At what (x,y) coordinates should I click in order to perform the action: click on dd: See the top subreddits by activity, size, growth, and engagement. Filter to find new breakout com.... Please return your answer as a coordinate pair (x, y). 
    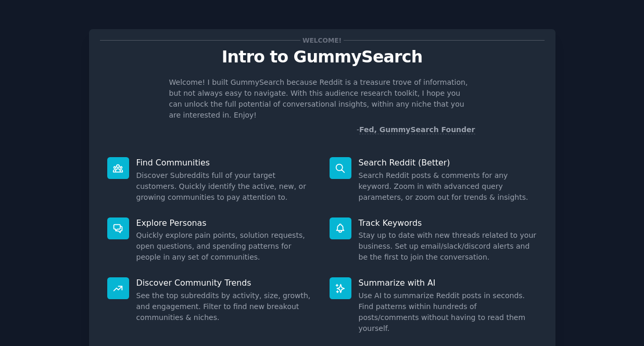
    Looking at the image, I should click on (226, 307).